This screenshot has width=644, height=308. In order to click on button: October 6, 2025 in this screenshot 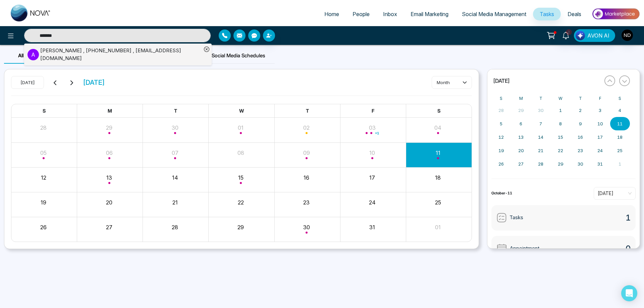, I will do `click(521, 124)`.